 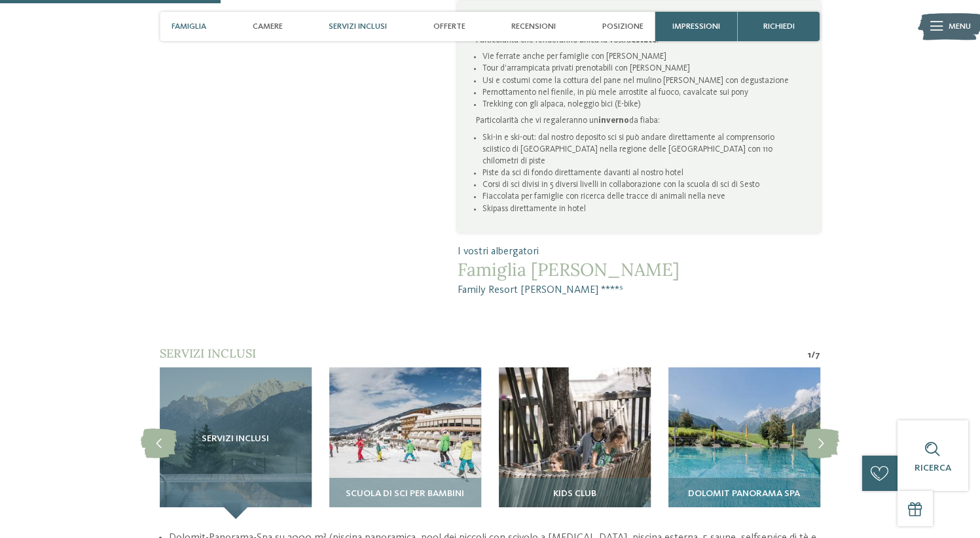 What do you see at coordinates (642, 197) in the screenshot?
I see `li: Fiaccolata per famiglie con ricerca delle tracce di animali nella neve` at bounding box center [642, 197].